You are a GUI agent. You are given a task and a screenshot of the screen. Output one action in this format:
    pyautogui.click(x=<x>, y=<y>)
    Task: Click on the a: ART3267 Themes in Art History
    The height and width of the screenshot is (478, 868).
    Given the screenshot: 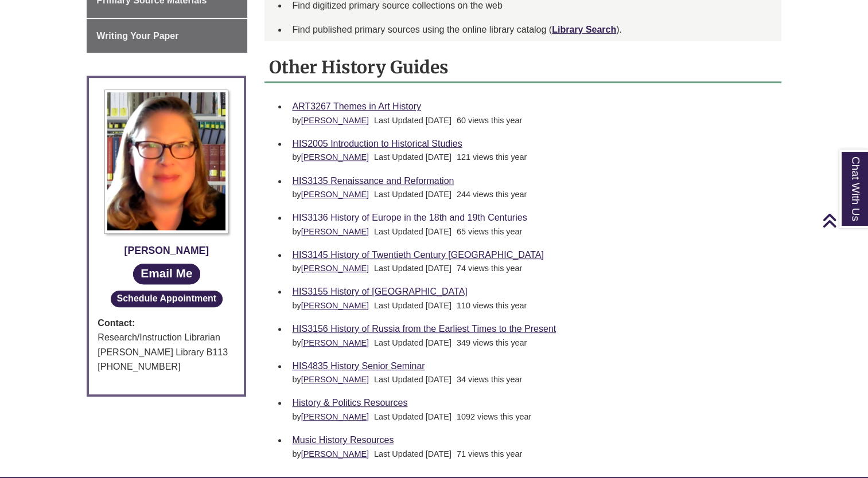 What is the action you would take?
    pyautogui.click(x=357, y=106)
    